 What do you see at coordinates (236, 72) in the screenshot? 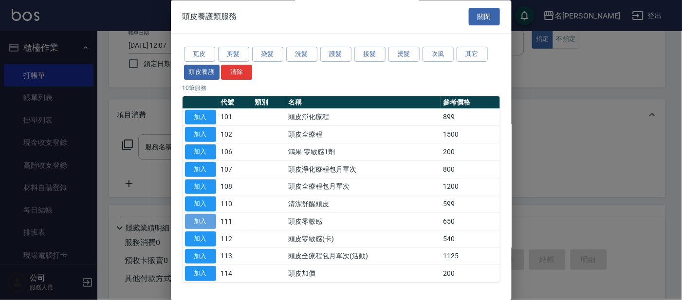
I see `button: 清除` at bounding box center [236, 72].